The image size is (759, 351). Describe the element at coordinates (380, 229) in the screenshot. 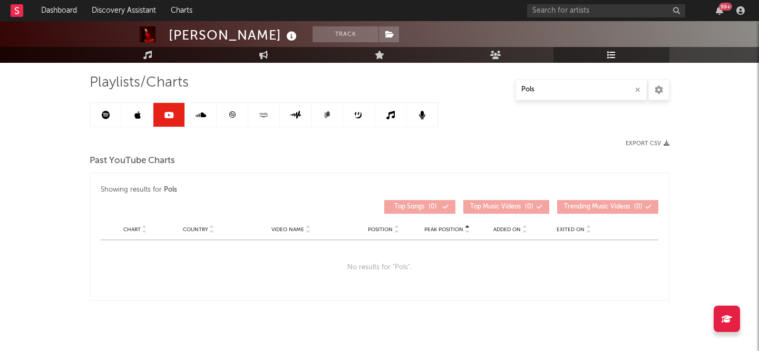

I see `span: Position` at that location.